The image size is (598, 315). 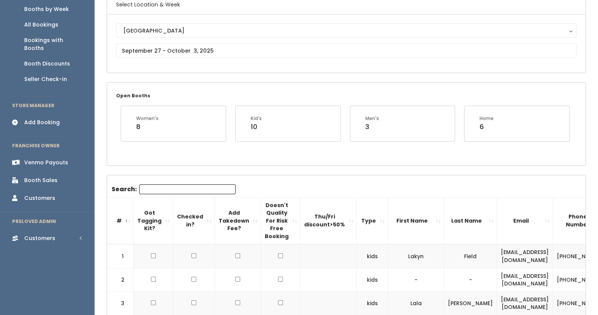 I want to click on th: Add Takedown Fee?: activate to sort column ascending, so click(x=238, y=221).